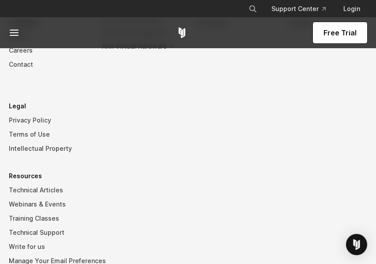  Describe the element at coordinates (340, 33) in the screenshot. I see `span: Free Trial` at that location.